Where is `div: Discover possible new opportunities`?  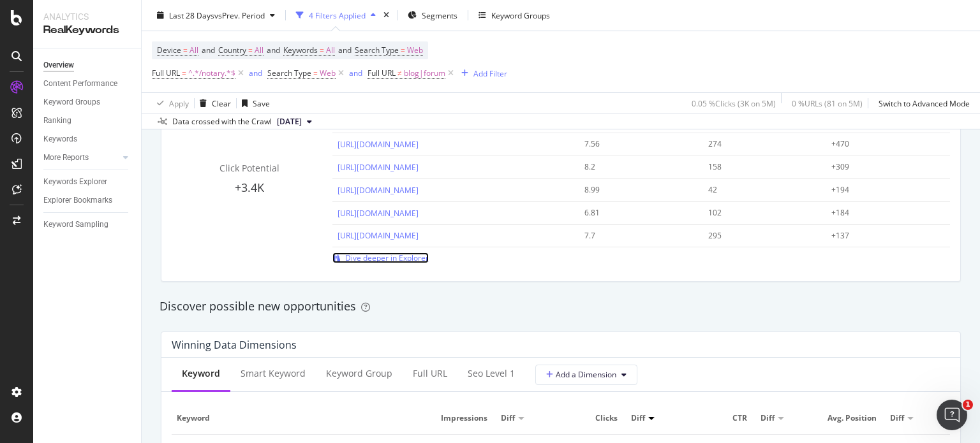
div: Discover possible new opportunities is located at coordinates (561, 307).